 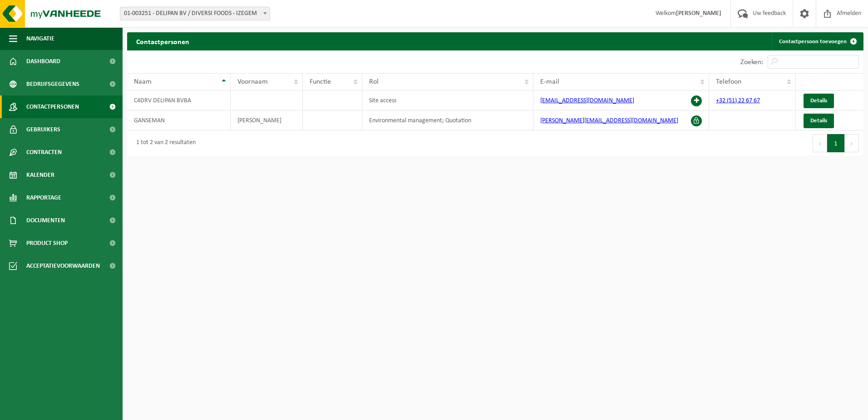 What do you see at coordinates (818, 41) in the screenshot?
I see `a: Contactpersoon toevoegen` at bounding box center [818, 41].